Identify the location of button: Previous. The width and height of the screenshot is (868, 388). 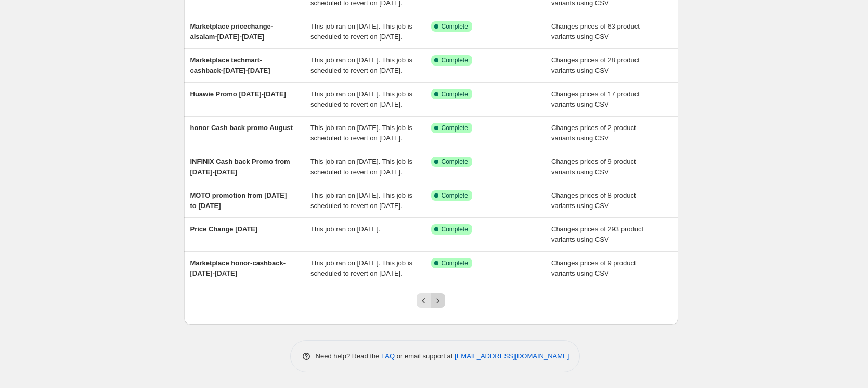
(424, 301).